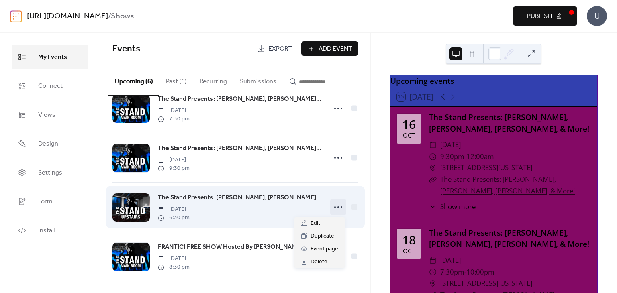 Image resolution: width=617 pixels, height=293 pixels. I want to click on span: Delete, so click(319, 262).